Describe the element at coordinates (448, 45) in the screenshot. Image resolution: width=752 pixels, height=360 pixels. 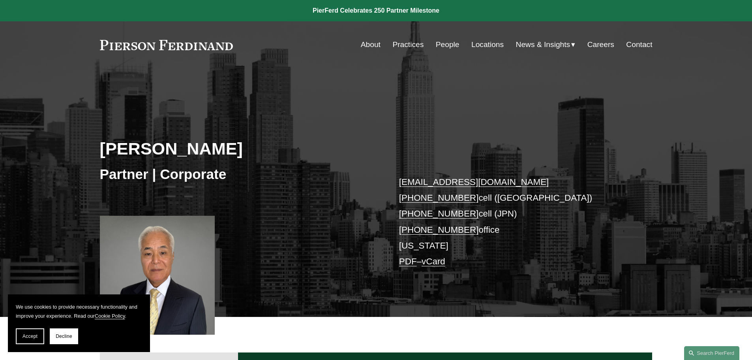
I see `a: People` at that location.